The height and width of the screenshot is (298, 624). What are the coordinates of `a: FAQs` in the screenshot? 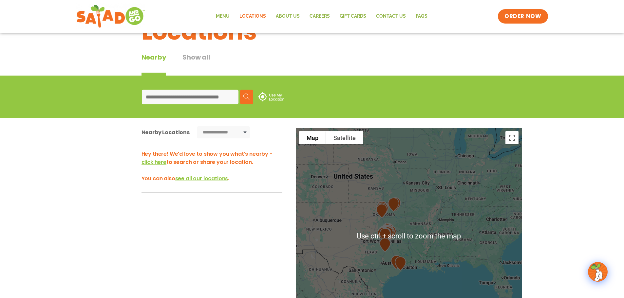 It's located at (421, 16).